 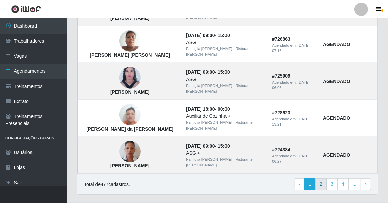 I want to click on p: Total de 477 cadastros., so click(x=107, y=184).